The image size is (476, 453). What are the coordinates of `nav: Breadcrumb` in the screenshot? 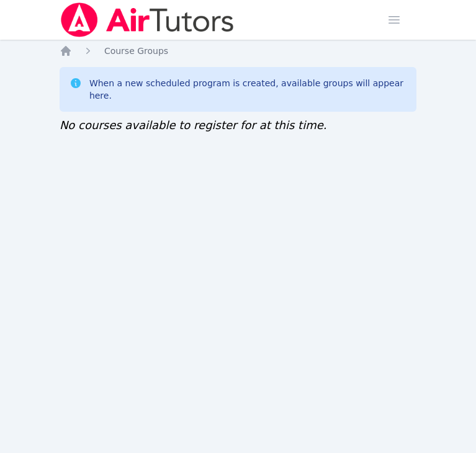 It's located at (238, 51).